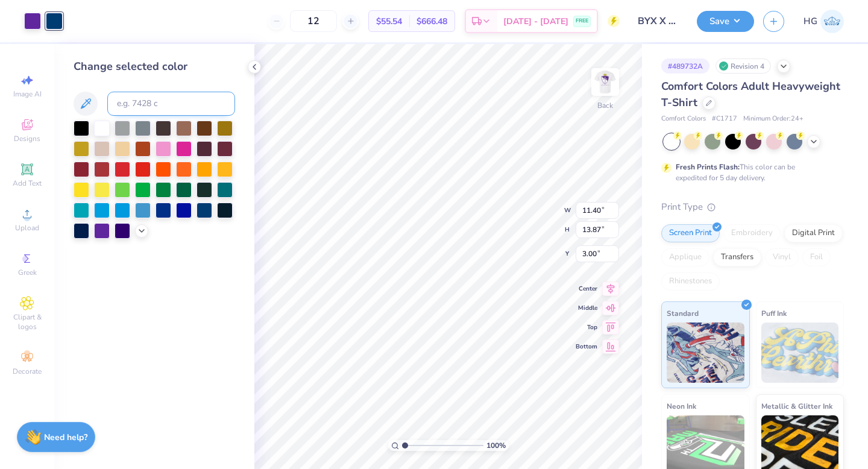 Image resolution: width=868 pixels, height=469 pixels. I want to click on span: # C1717, so click(725, 119).